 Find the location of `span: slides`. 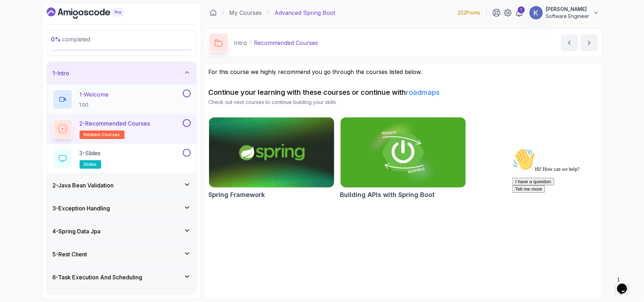

span: slides is located at coordinates (90, 164).